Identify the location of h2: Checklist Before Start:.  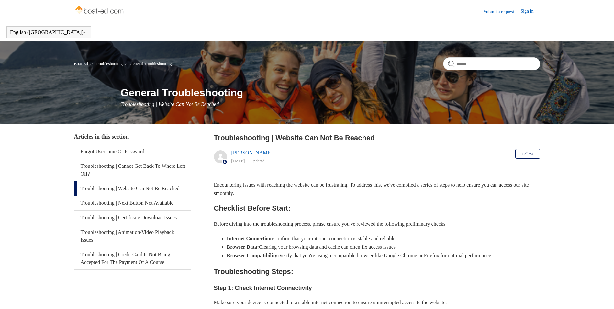
(377, 208).